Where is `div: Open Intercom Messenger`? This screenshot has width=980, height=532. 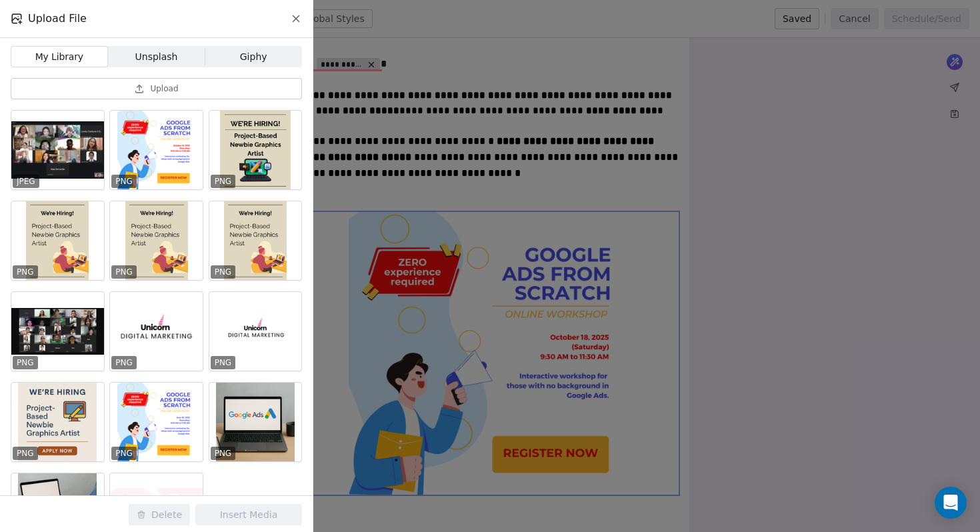
div: Open Intercom Messenger is located at coordinates (951, 502).